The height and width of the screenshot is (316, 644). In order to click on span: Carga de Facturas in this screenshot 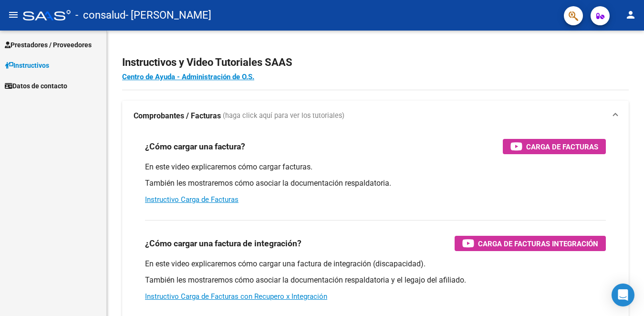, I will do `click(562, 146)`.